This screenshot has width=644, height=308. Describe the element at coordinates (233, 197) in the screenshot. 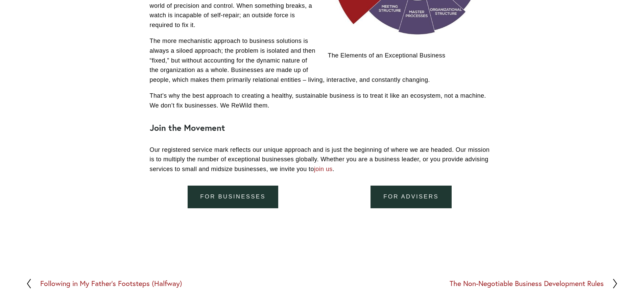

I see `a: For Businesses` at that location.